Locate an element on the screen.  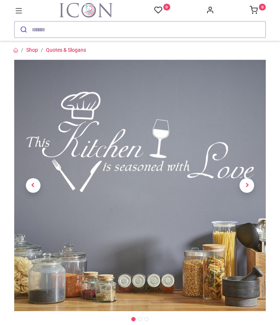
a: Account Info is located at coordinates (210, 11).